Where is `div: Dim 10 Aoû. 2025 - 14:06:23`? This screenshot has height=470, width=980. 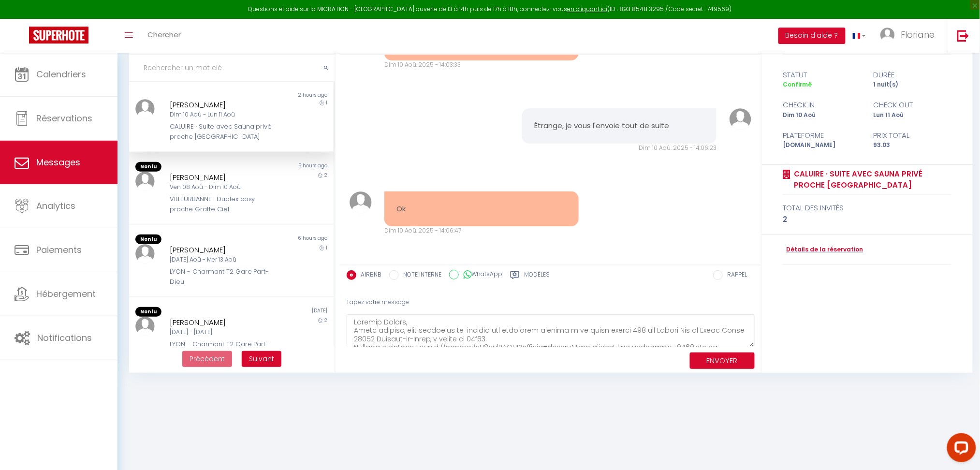 div: Dim 10 Aoû. 2025 - 14:06:23 is located at coordinates (619, 148).